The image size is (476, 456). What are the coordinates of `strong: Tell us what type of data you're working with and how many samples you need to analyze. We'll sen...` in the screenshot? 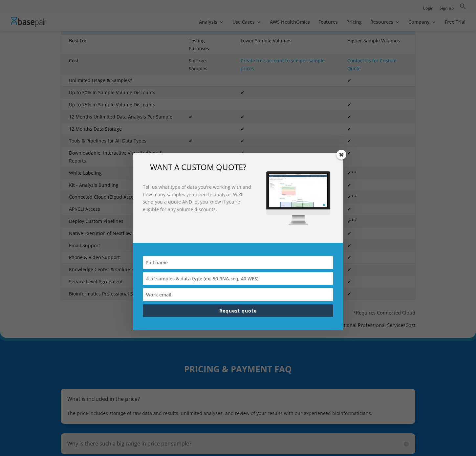 It's located at (197, 198).